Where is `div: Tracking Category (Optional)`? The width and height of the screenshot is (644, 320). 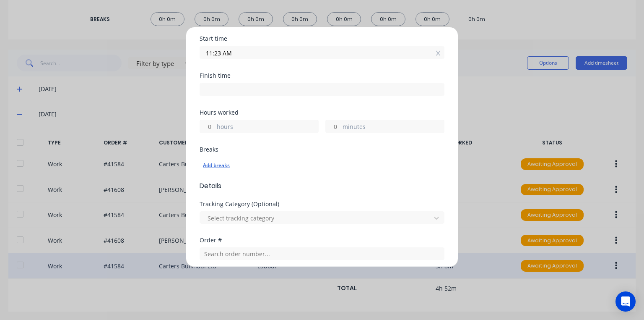
div: Tracking Category (Optional) is located at coordinates (322, 204).